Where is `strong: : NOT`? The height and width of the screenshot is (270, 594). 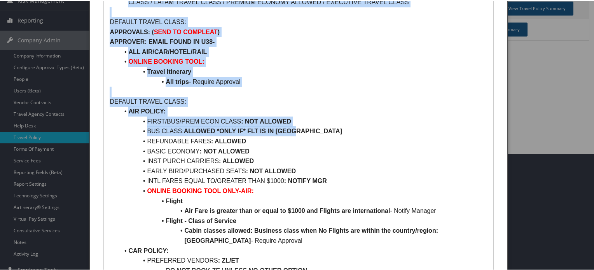 strong: : NOT is located at coordinates (250, 121).